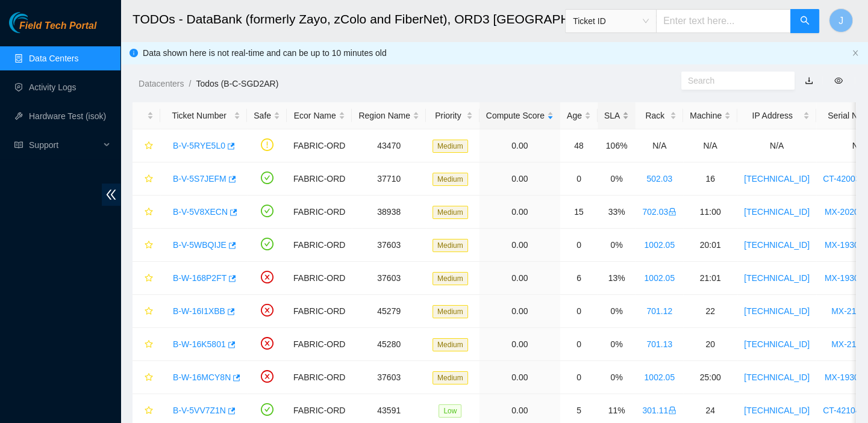 The width and height of the screenshot is (868, 423). What do you see at coordinates (388, 145) in the screenshot?
I see `td: 43470` at bounding box center [388, 145].